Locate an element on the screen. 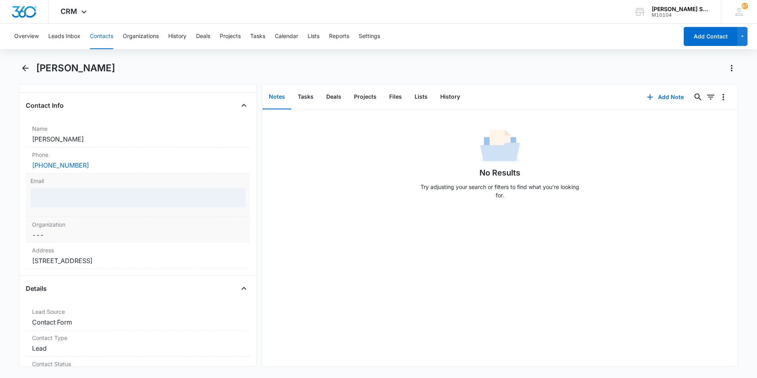 This screenshot has width=757, height=378. button: Leads Inbox is located at coordinates (64, 36).